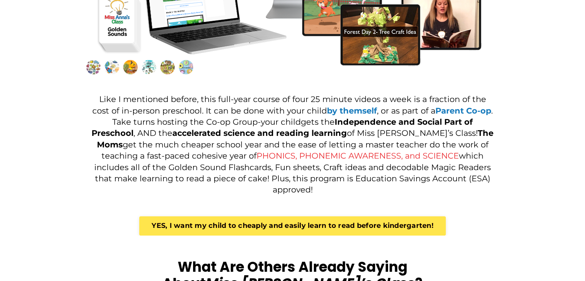  Describe the element at coordinates (292, 167) in the screenshot. I see `span: get the much cheaper school year and the ease of letting a master teacher do the work of teaching...` at that location.